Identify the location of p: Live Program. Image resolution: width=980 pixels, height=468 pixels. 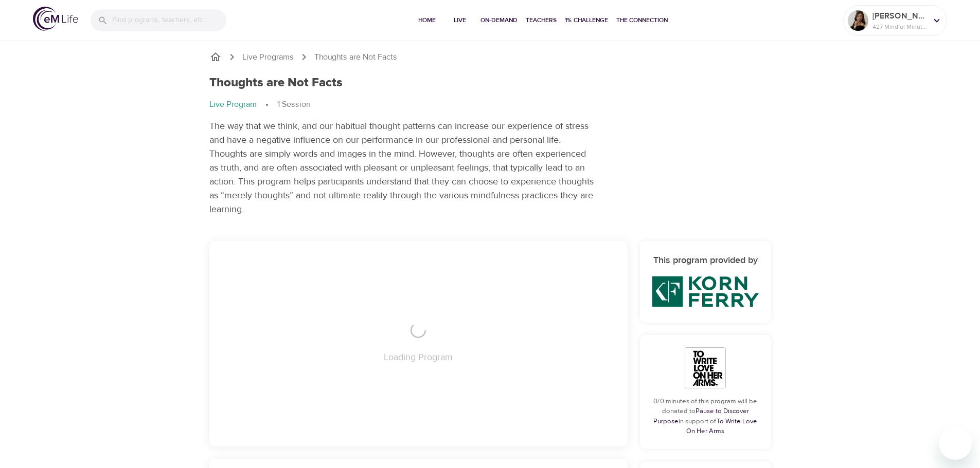
(233, 104).